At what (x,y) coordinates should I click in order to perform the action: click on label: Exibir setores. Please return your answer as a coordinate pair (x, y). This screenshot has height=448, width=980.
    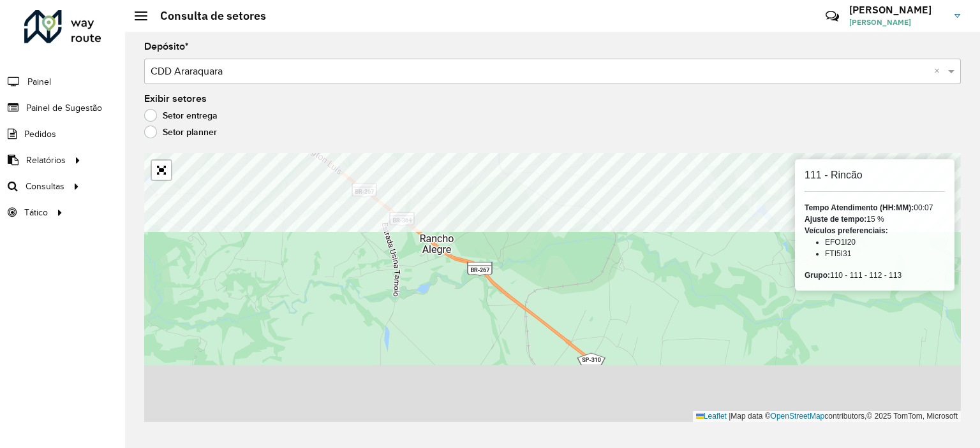
    Looking at the image, I should click on (176, 99).